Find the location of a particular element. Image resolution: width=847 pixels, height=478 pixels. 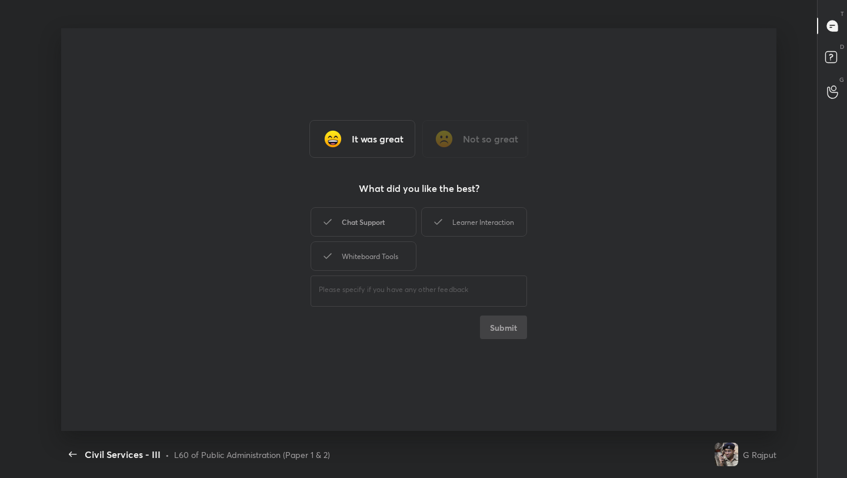

p: T is located at coordinates (843, 14).